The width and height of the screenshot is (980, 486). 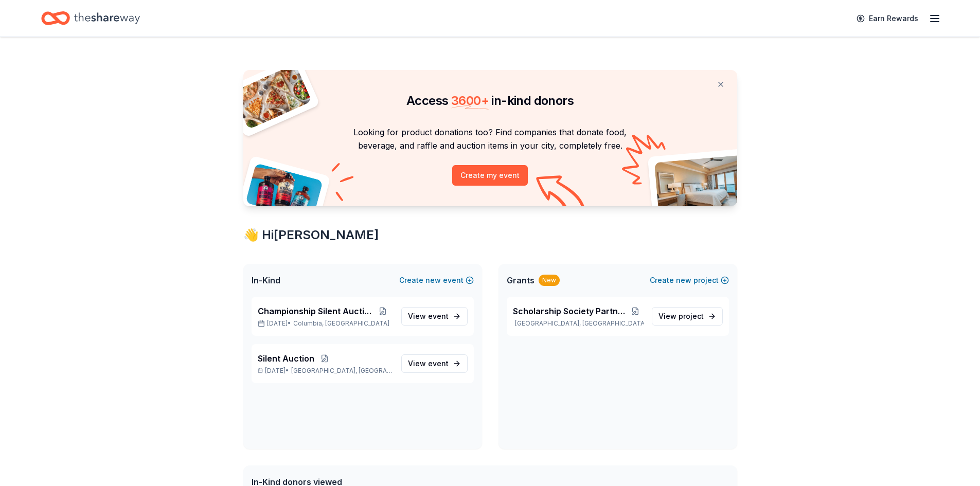 What do you see at coordinates (315, 311) in the screenshot?
I see `span: Championship Silent Auction` at bounding box center [315, 311].